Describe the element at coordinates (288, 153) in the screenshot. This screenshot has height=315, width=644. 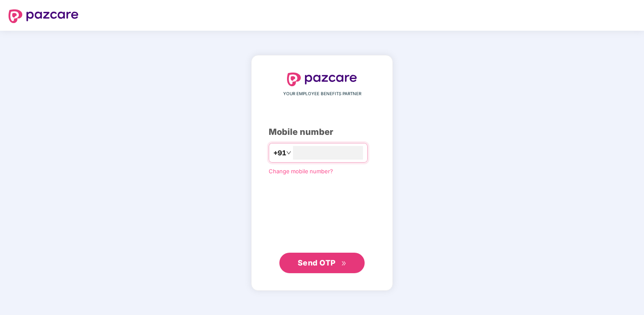
I see `span: down` at that location.